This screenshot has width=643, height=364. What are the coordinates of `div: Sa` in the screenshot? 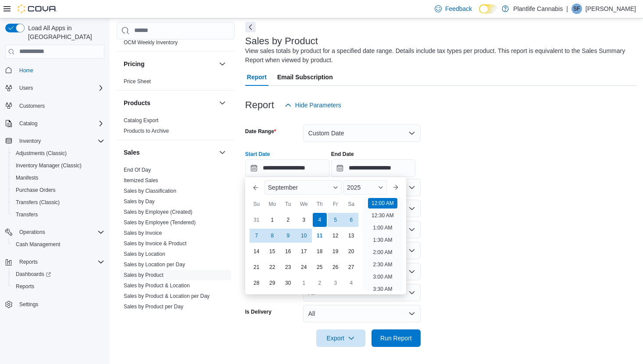 It's located at (351, 204).